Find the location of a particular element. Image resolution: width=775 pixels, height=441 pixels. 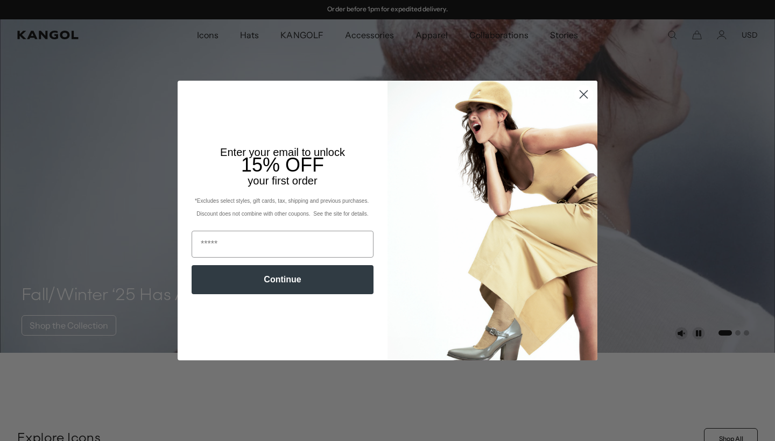

span: Enter your email to unlock is located at coordinates (282, 152).